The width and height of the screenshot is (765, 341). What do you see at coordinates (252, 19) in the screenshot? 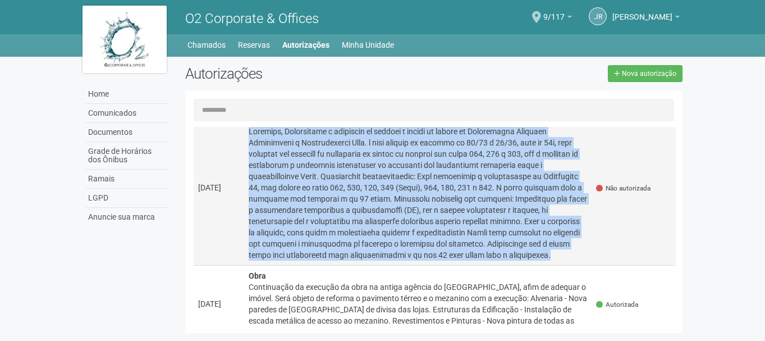
I see `span: O2 Corporate & Offices` at bounding box center [252, 19].